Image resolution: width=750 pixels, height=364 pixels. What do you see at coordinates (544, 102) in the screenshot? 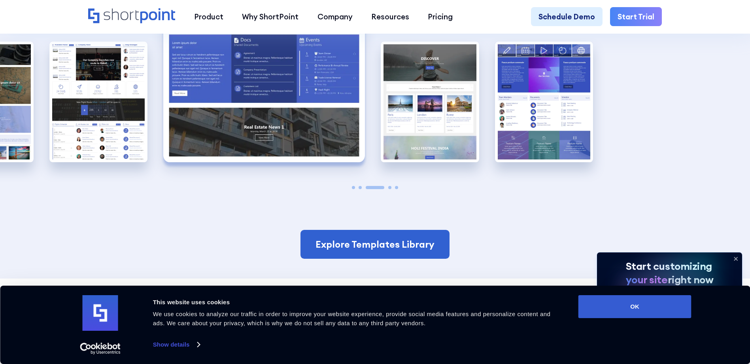
I see `div: 5 / 5` at bounding box center [544, 102].